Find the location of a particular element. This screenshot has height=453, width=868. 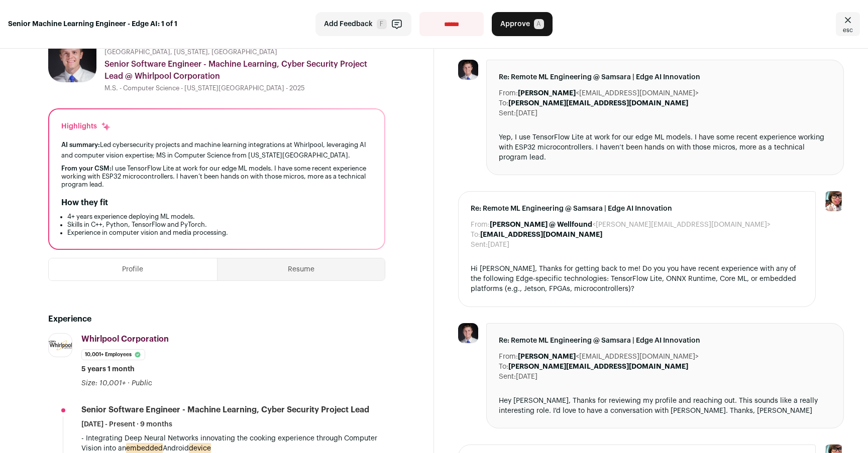

span: From your CSM: is located at coordinates (86, 168).